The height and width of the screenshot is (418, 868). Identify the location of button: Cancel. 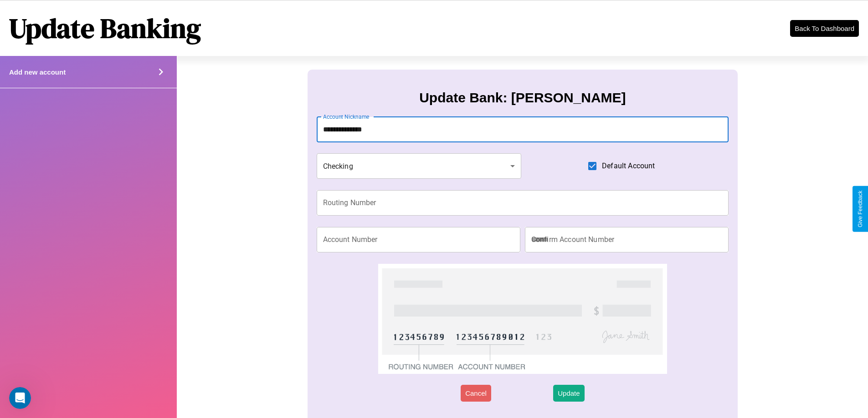
(476, 393).